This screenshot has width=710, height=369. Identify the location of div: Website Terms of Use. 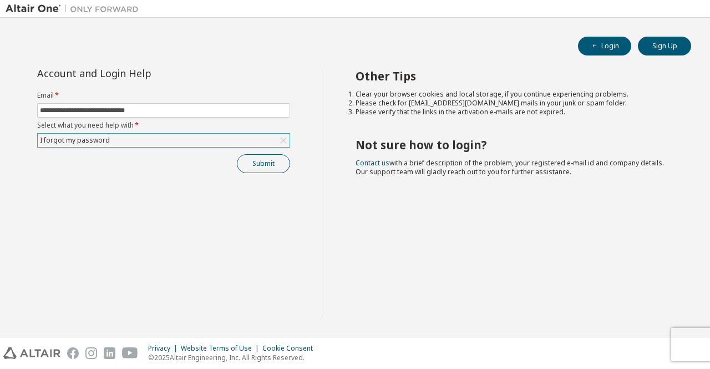
(221, 348).